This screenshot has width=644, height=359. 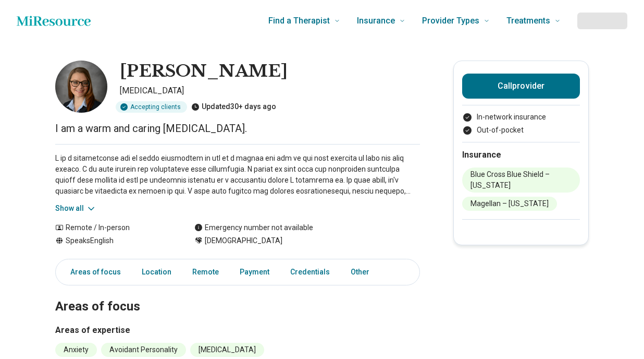 What do you see at coordinates (115, 227) in the screenshot?
I see `div: Remote / In-person` at bounding box center [115, 227].